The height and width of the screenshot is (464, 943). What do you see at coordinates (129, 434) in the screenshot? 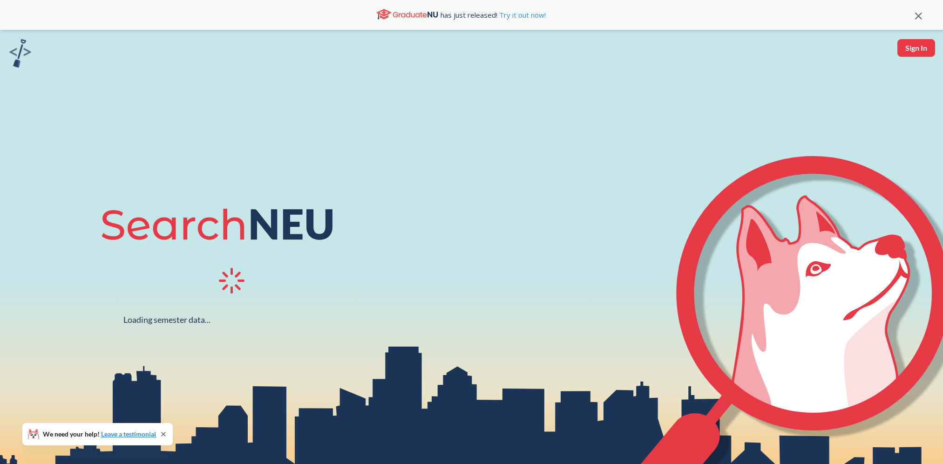
I see `a: Leave a testimonial` at bounding box center [129, 434].